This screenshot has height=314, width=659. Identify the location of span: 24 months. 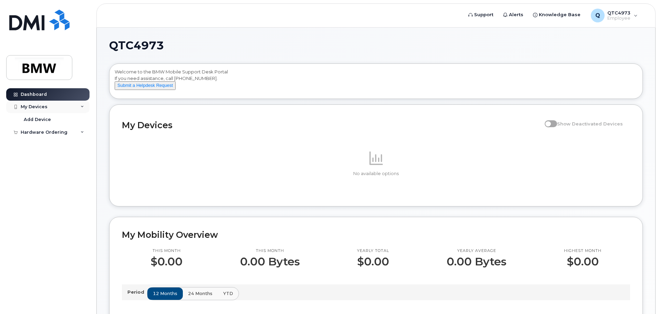
(200, 293).